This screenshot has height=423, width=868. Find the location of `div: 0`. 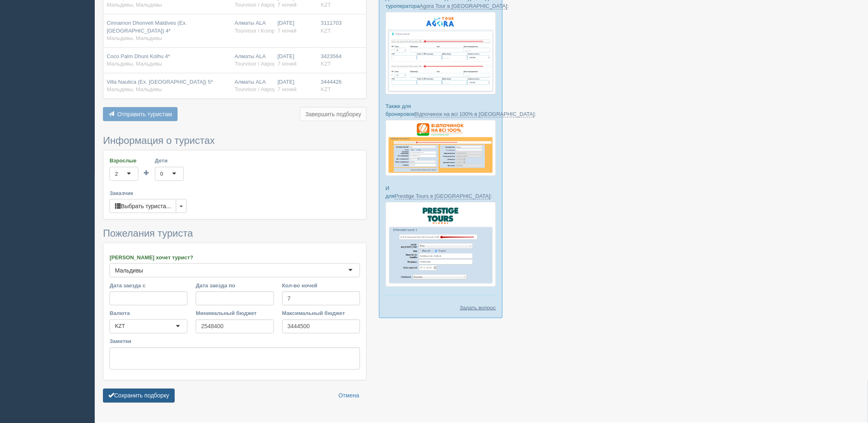

div: 0 is located at coordinates (162, 174).